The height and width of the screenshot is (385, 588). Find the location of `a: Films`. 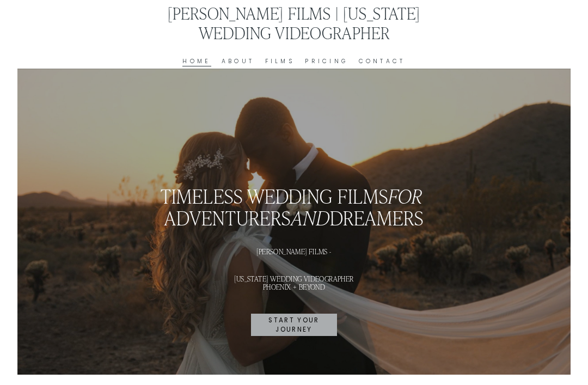

a: Films is located at coordinates (280, 61).